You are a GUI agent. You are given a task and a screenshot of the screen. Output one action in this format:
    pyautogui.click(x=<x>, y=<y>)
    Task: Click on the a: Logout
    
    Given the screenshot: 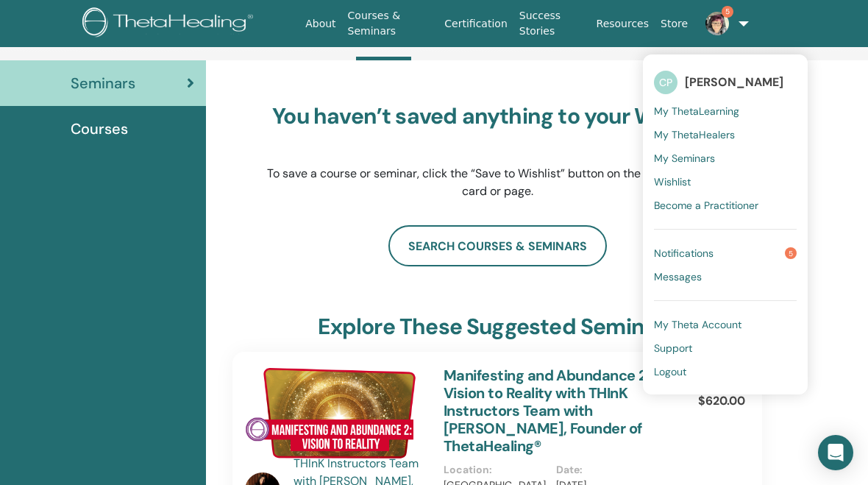 What is the action you would take?
    pyautogui.click(x=725, y=372)
    